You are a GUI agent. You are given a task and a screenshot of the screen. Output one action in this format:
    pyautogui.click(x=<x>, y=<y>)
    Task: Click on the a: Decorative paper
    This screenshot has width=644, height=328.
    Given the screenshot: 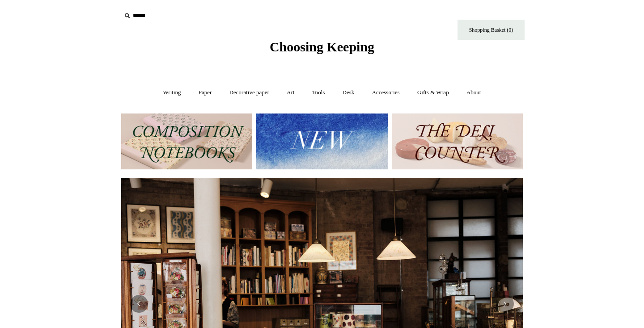 What is the action you would take?
    pyautogui.click(x=249, y=92)
    